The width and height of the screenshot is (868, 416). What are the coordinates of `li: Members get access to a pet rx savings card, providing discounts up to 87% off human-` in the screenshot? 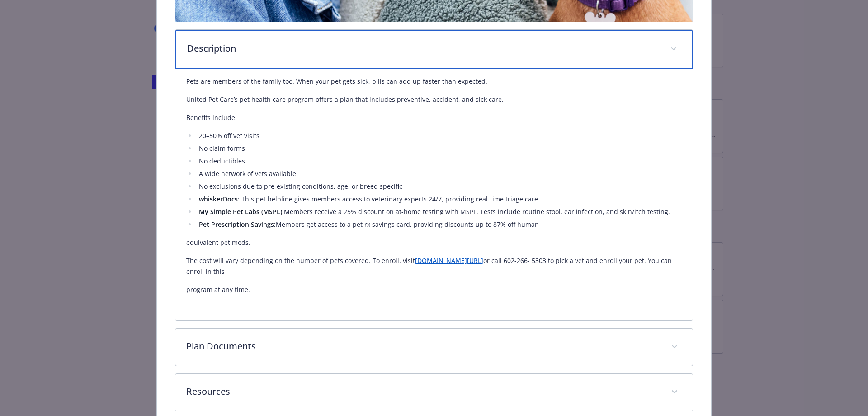 It's located at (439, 224).